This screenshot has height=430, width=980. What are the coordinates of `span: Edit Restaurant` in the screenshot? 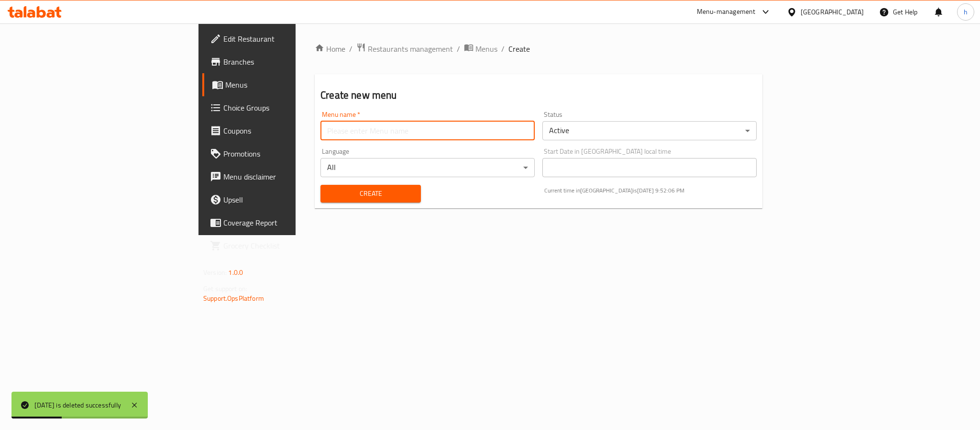 It's located at (289, 38).